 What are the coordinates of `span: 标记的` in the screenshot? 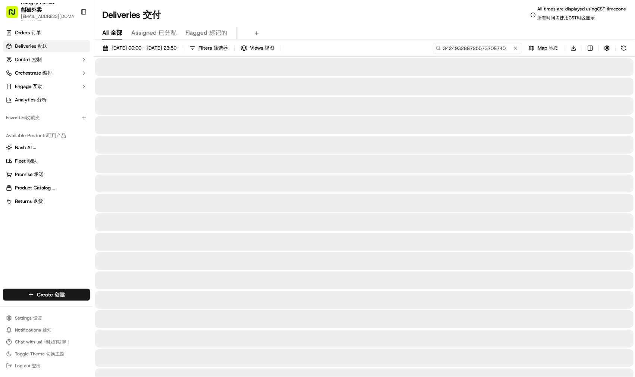 It's located at (218, 32).